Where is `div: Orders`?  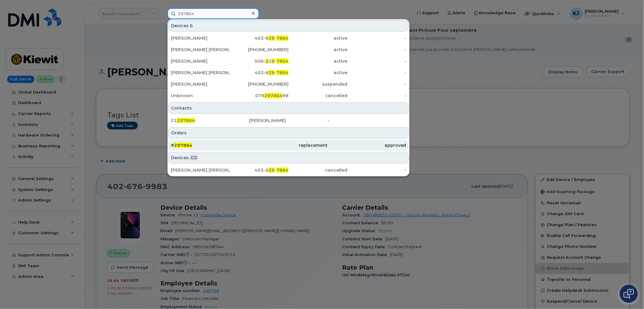
div: Orders is located at coordinates (289, 133).